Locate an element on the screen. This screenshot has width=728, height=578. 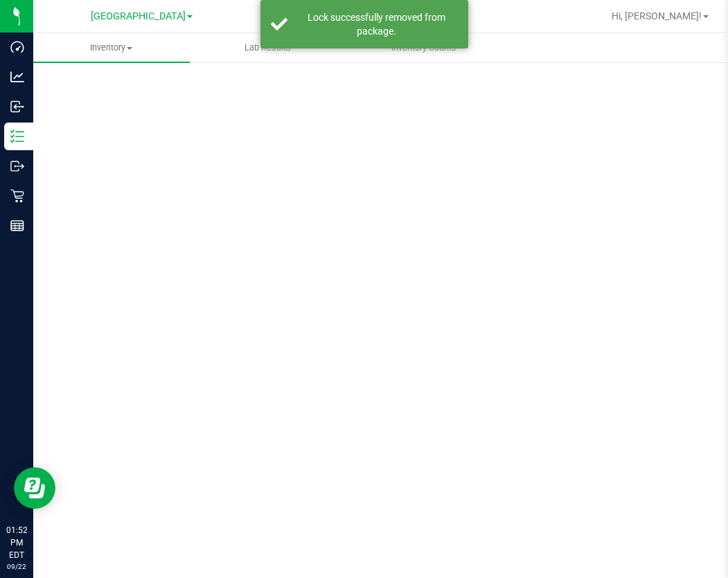
inline-svg: Retail is located at coordinates (17, 196).